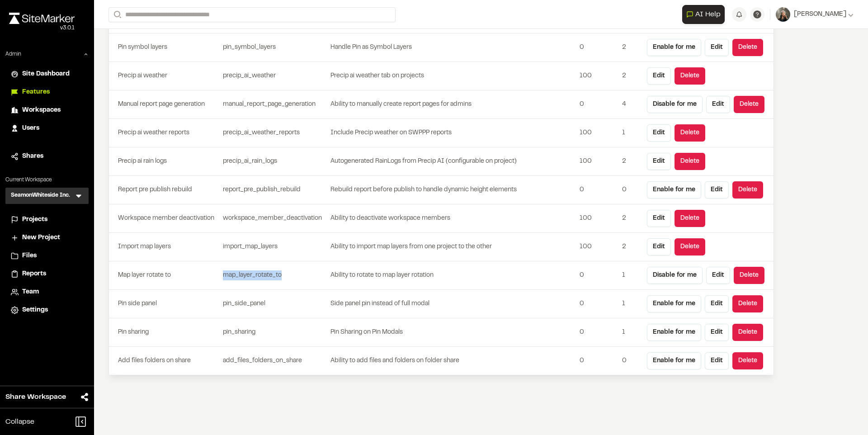 The width and height of the screenshot is (868, 435). What do you see at coordinates (274, 133) in the screenshot?
I see `td: precip_ai_weather_reports` at bounding box center [274, 133].